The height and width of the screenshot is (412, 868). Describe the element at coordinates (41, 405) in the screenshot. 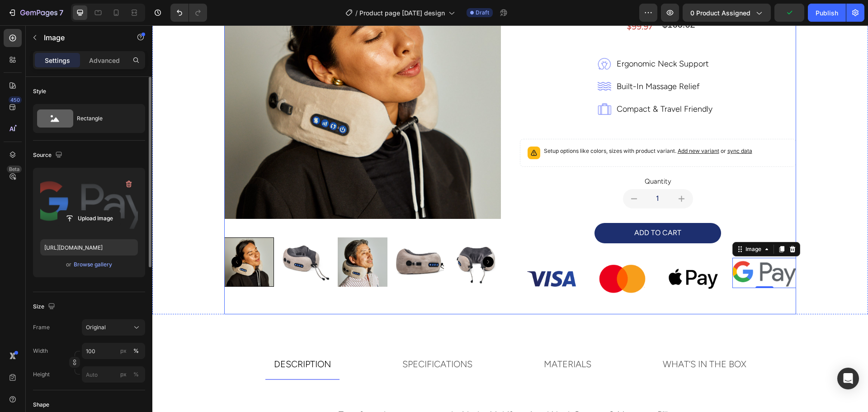

I see `div: Shape` at that location.